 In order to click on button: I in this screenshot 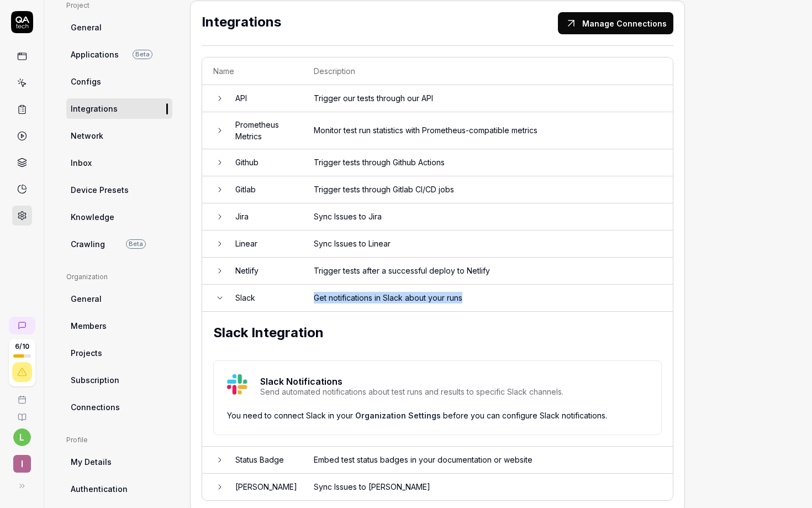, I will do `click(21, 460)`.